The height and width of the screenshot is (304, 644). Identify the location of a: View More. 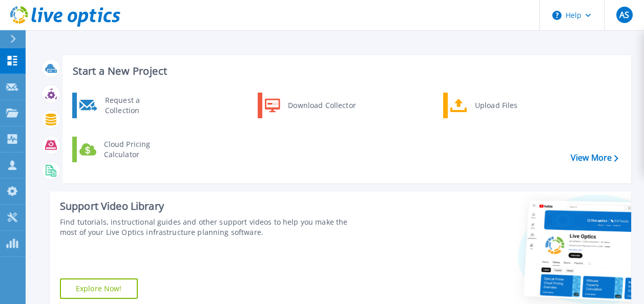
(594, 157).